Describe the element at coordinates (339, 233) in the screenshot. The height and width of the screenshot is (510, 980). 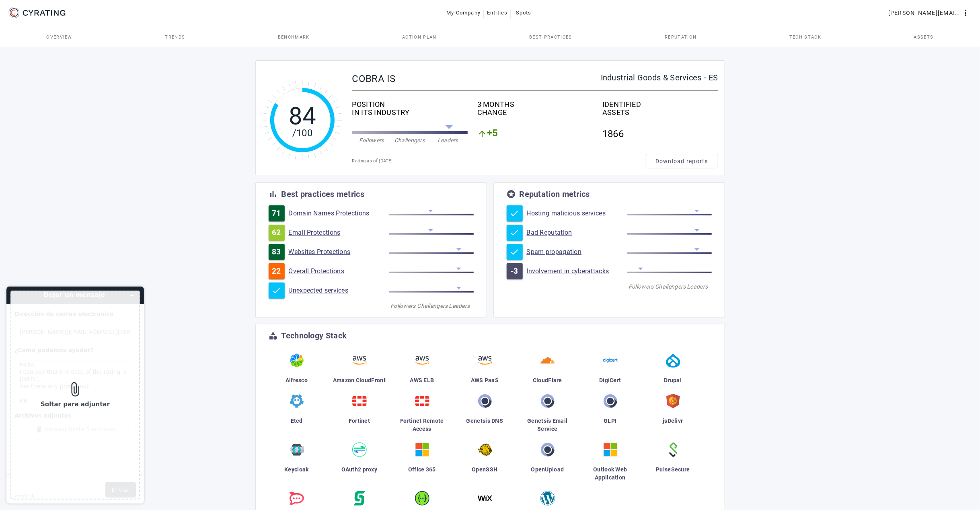
I see `a: Email Protections` at that location.